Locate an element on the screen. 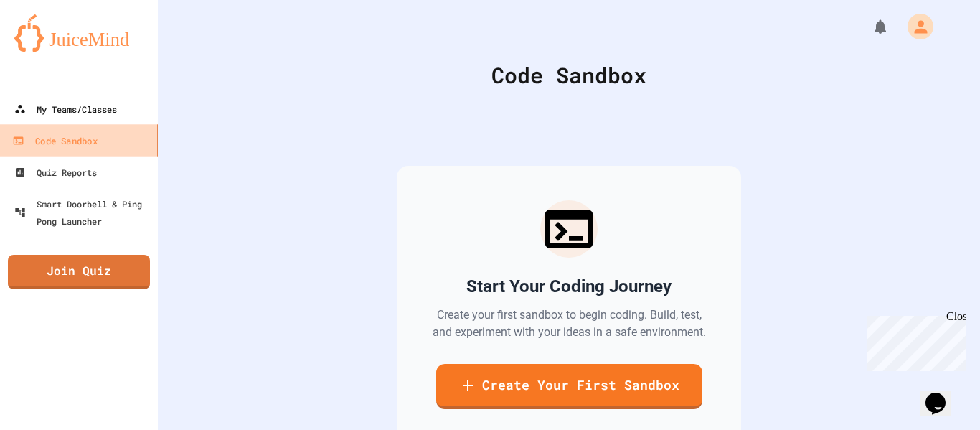  div: My Teams/Classes is located at coordinates (65, 109).